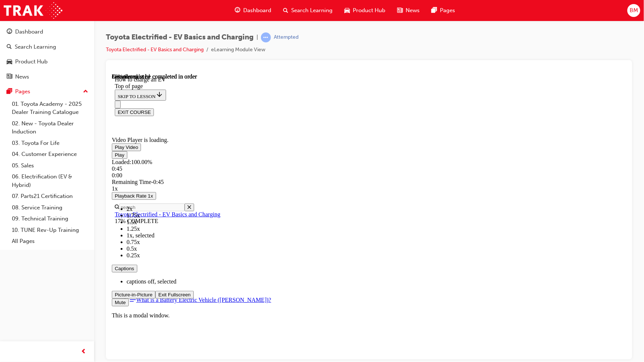  I want to click on a: Search Learning, so click(47, 47).